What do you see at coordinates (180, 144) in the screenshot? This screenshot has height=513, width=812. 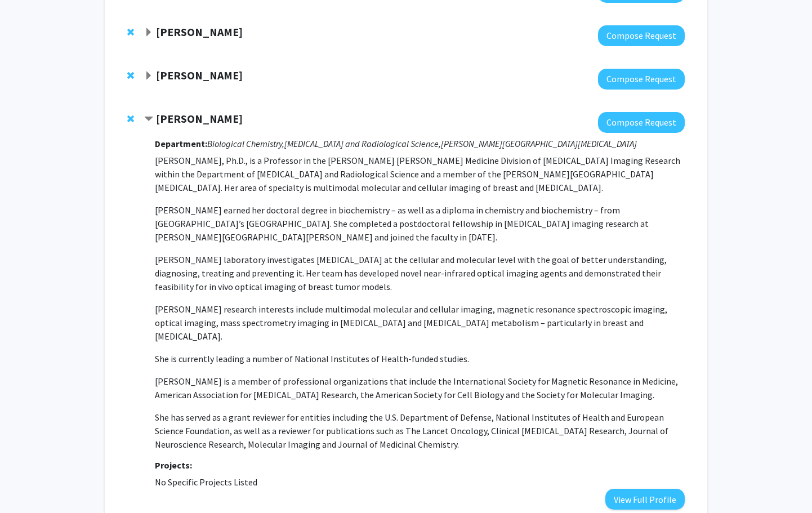 I see `strong: Department:` at bounding box center [180, 144].